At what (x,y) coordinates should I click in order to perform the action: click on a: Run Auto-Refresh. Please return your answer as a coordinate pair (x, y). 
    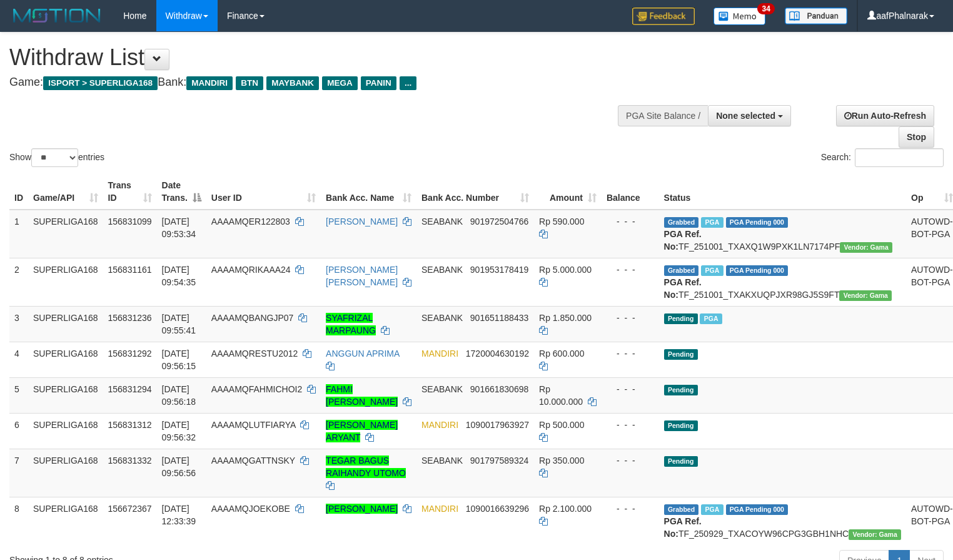
    Looking at the image, I should click on (885, 115).